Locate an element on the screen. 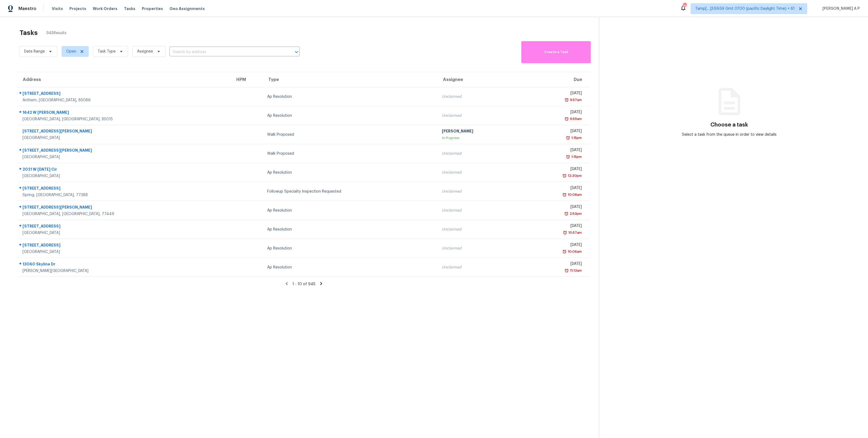 The image size is (868, 438). h3: Choose a task is located at coordinates (729, 125).